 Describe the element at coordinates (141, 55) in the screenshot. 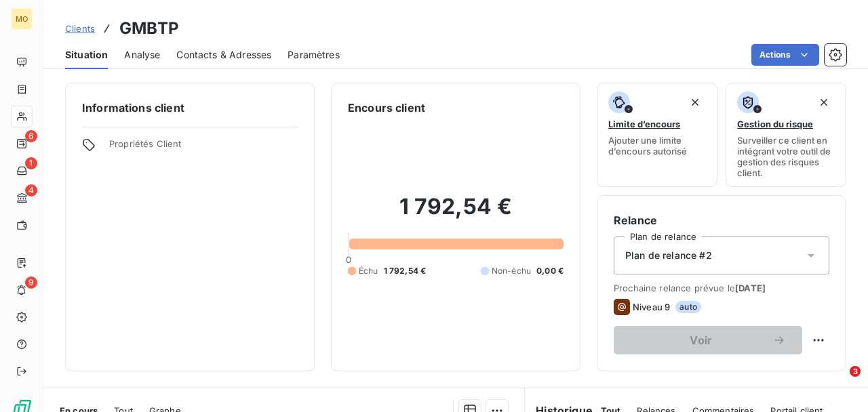

I see `span: Analyse` at that location.